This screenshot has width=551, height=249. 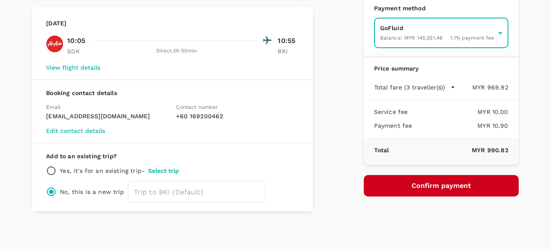 I want to click on p: 10:05, so click(x=76, y=41).